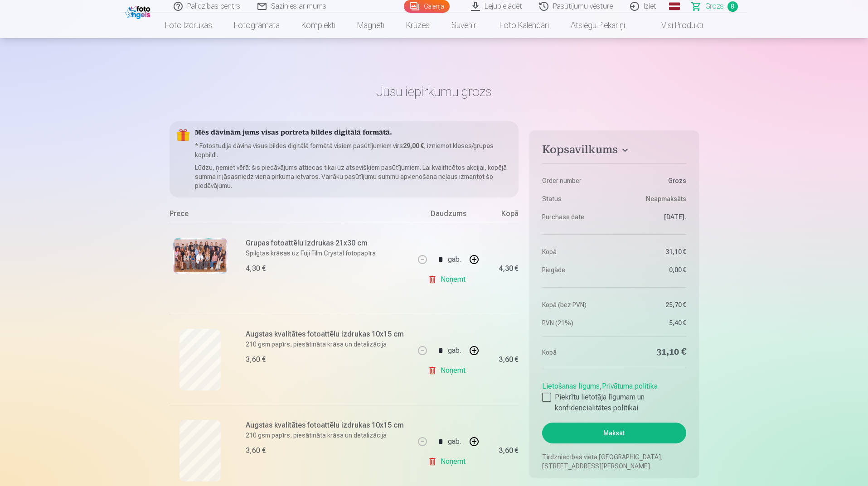 The height and width of the screenshot is (486, 868). I want to click on dd: 5,40 €, so click(652, 323).